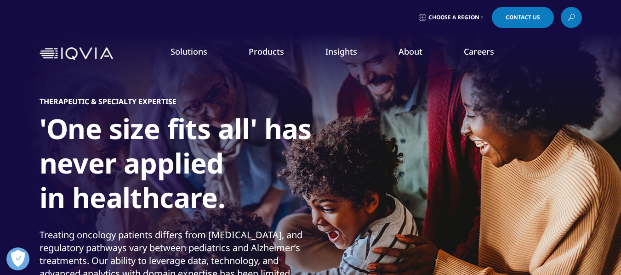 This screenshot has height=275, width=621. I want to click on h1: 'One size fits all' has never applied in healthcare., so click(212, 166).